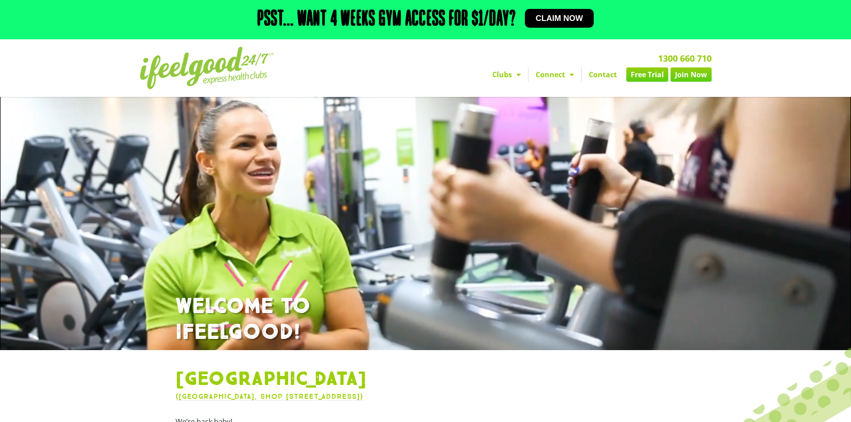 This screenshot has height=422, width=851. I want to click on a: Contact, so click(603, 75).